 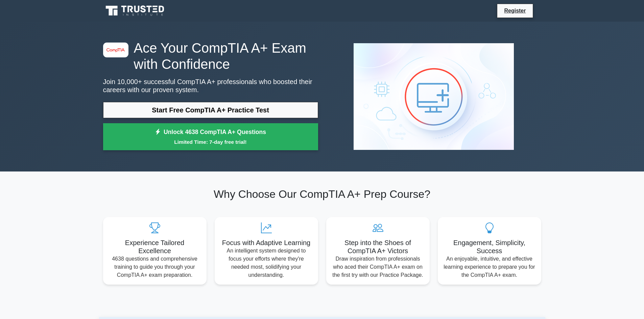 I want to click on a: Start Free CompTIA A+ Practice Test, so click(x=211, y=110).